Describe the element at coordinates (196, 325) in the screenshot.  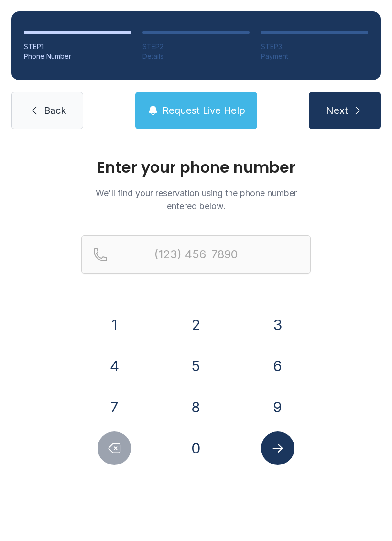
I see `button: 2` at that location.